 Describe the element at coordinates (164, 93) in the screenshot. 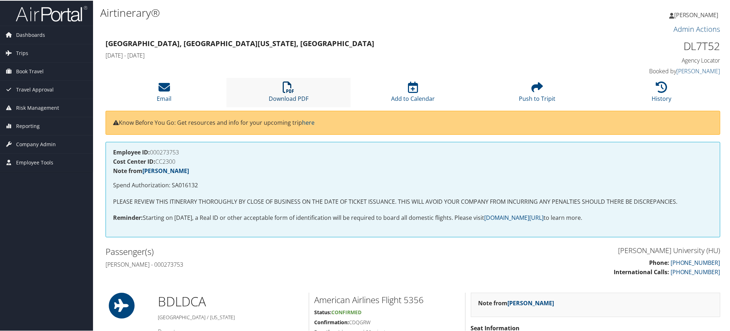

I see `a: Email` at that location.